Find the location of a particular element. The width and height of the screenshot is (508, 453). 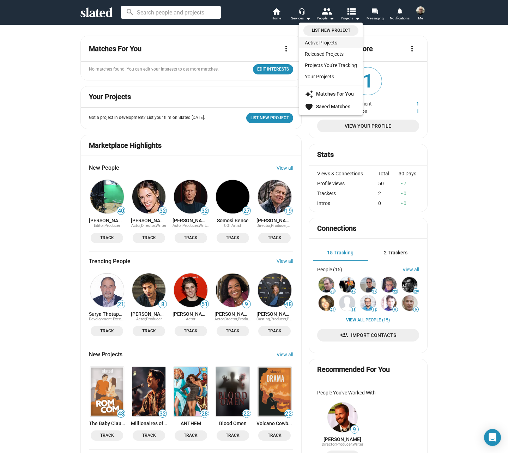

a: Your Projects is located at coordinates (331, 77).